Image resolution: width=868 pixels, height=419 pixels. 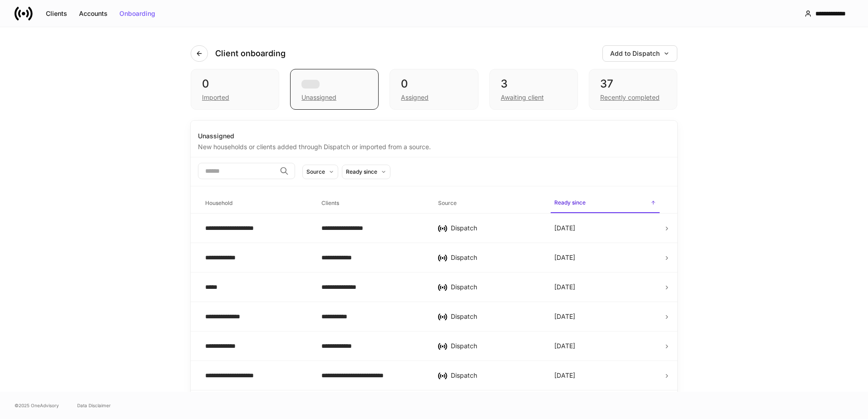 I want to click on div: Source, so click(x=316, y=171).